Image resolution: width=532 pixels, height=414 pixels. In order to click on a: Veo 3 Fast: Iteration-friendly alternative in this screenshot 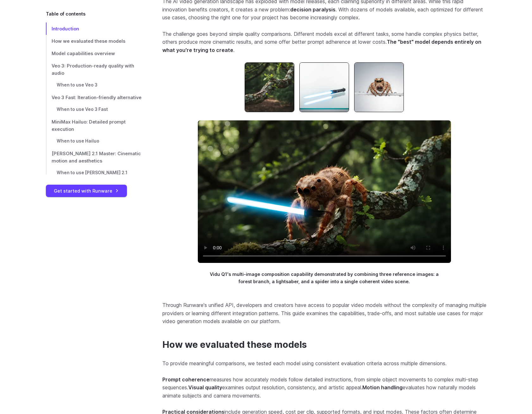, I will do `click(94, 98)`.